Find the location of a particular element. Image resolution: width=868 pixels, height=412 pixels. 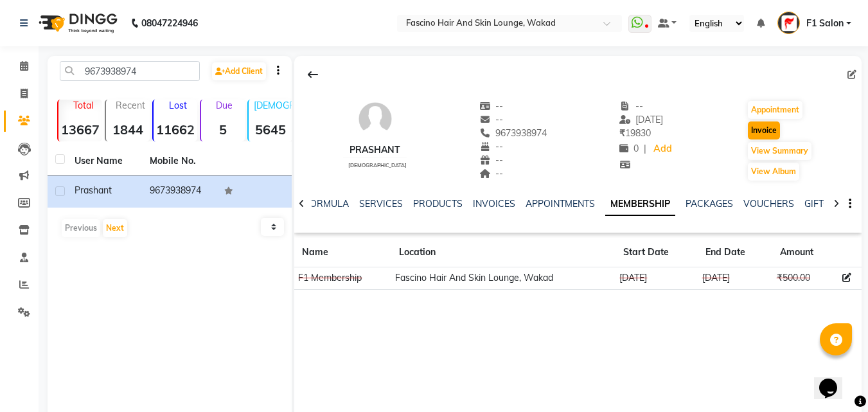

th: Start Date is located at coordinates (657, 252).